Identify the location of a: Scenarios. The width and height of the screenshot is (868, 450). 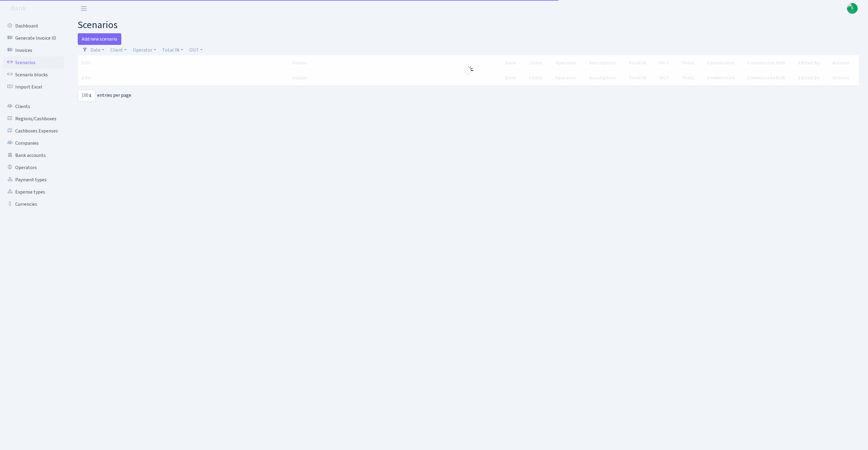
(34, 62).